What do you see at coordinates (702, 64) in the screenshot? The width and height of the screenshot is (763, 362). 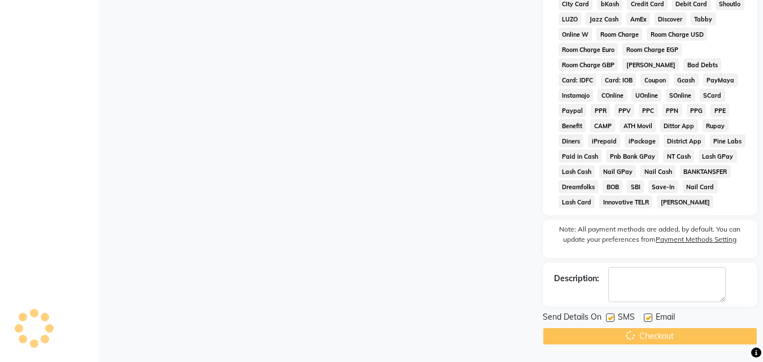 I see `span: Bad Debts` at bounding box center [702, 64].